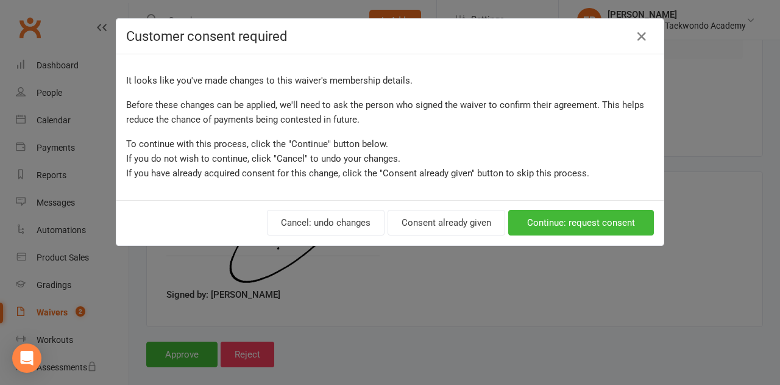  What do you see at coordinates (642, 37) in the screenshot?
I see `button: Close` at bounding box center [642, 37].